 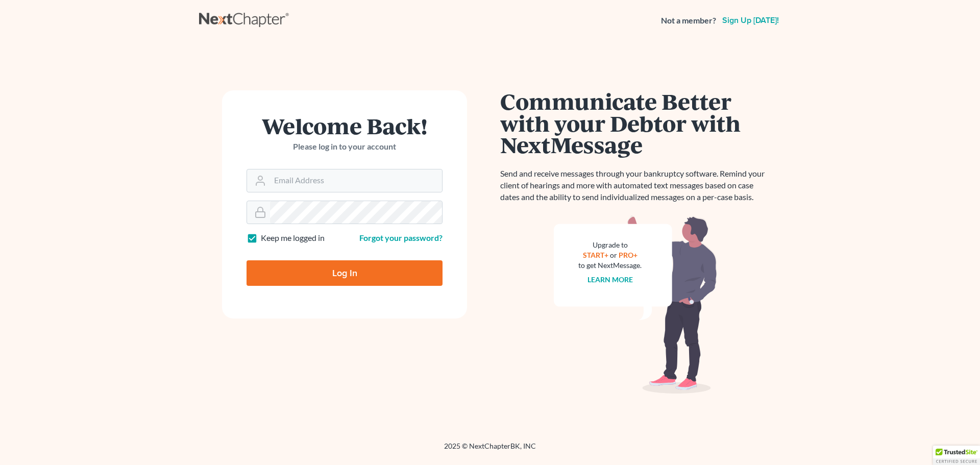 What do you see at coordinates (596, 255) in the screenshot?
I see `a: START+` at bounding box center [596, 255].